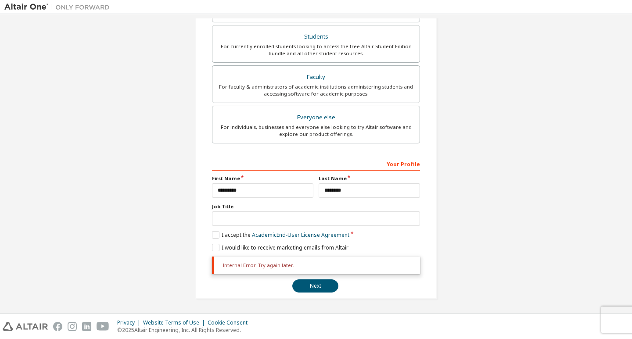  I want to click on div: For faculty & administrators of academic institutions administering students and accessing softwa..., so click(316, 90).